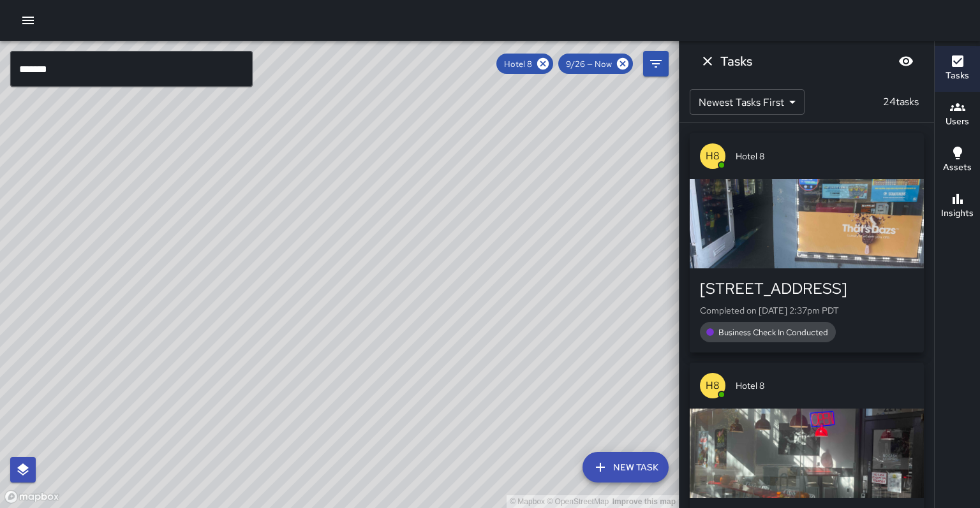  I want to click on button: Assets, so click(957, 161).